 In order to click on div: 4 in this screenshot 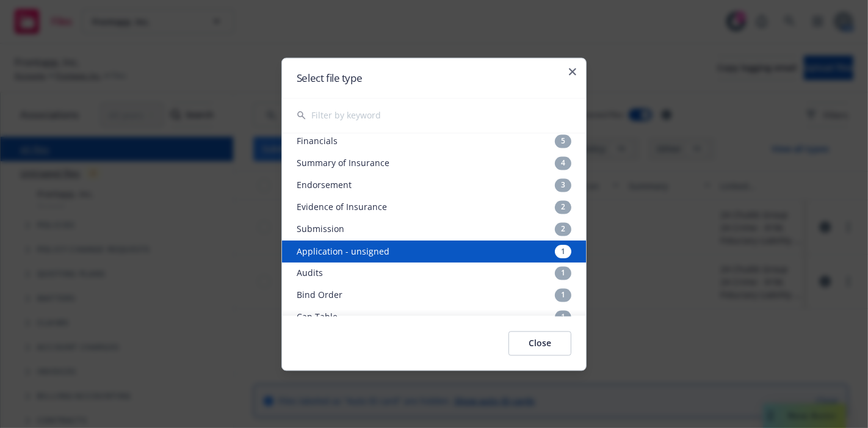, I will do `click(562, 163)`.